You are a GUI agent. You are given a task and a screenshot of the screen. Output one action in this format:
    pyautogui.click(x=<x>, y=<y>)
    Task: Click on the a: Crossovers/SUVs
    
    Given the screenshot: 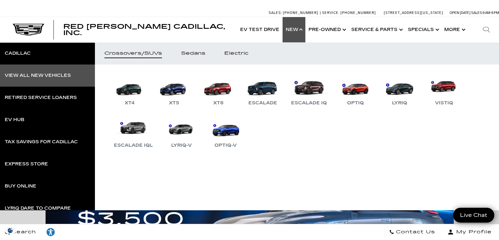 What is the action you would take?
    pyautogui.click(x=133, y=53)
    